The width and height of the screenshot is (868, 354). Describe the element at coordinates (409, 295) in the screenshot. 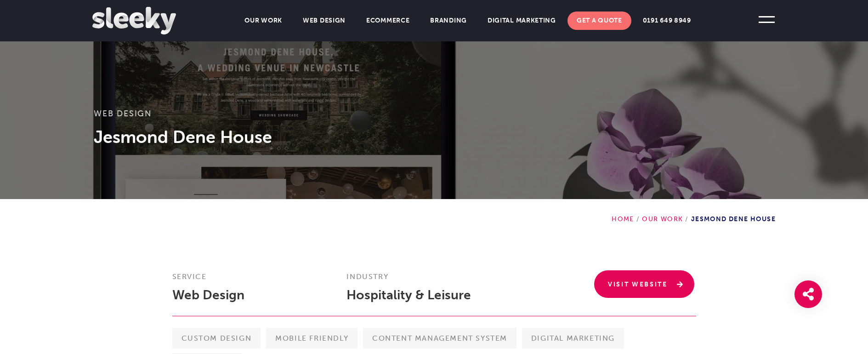

I see `a: Hospitality & Leisure` at that location.